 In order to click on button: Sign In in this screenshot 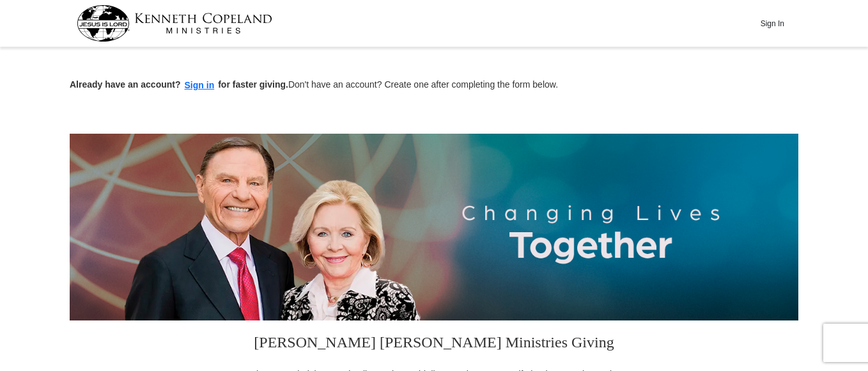, I will do `click(772, 23)`.